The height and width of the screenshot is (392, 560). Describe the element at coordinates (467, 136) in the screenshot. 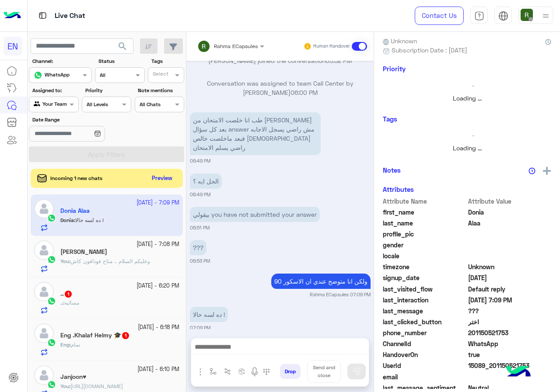

I see `div: loading...` at that location.